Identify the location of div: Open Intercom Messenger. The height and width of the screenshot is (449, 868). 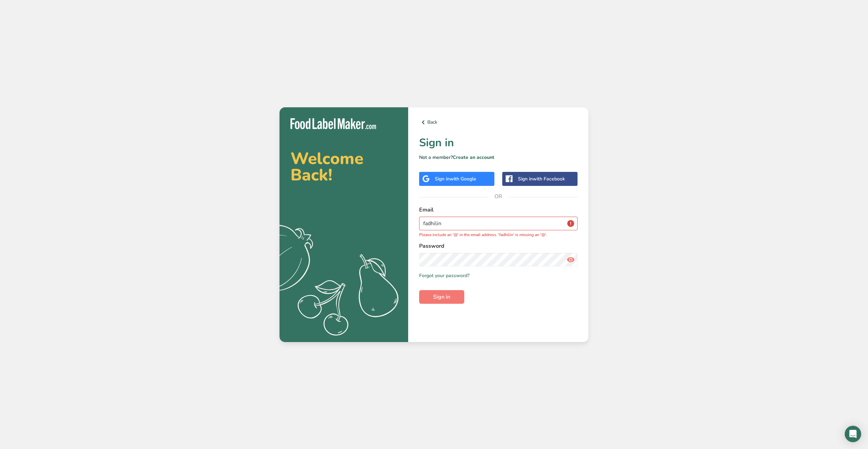
(853, 434).